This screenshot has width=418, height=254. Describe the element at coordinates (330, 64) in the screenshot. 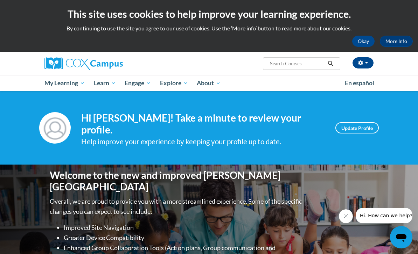

I see `button: Search` at that location.